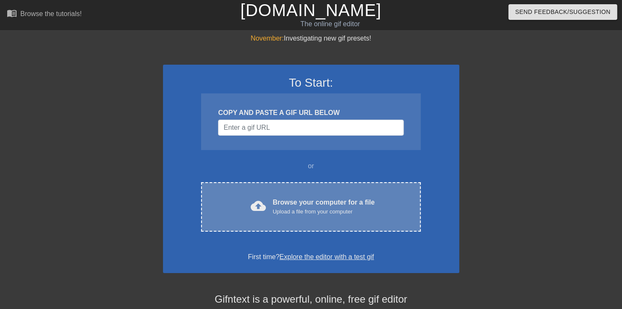 The width and height of the screenshot is (622, 309). I want to click on input: Username, so click(311, 128).